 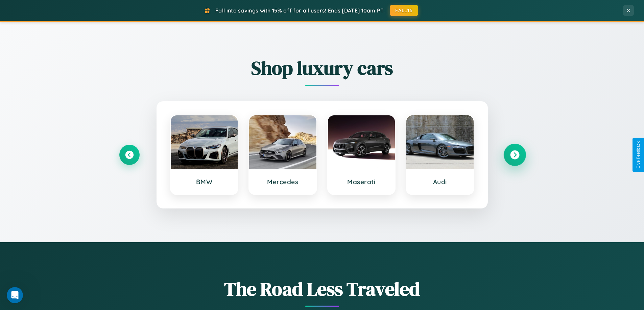 What do you see at coordinates (440, 182) in the screenshot?
I see `h3: Audi` at bounding box center [440, 182].